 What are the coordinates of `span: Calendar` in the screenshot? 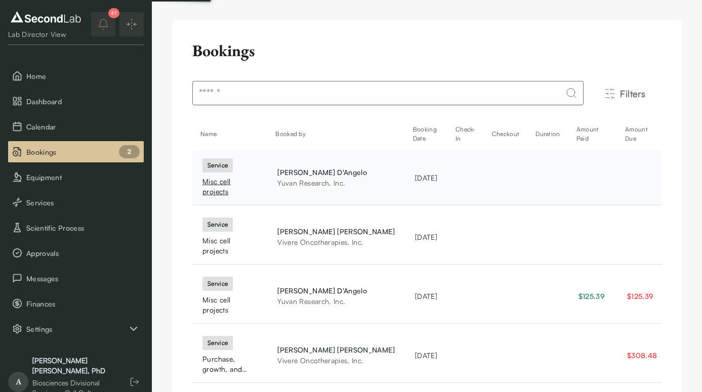 It's located at (83, 127).